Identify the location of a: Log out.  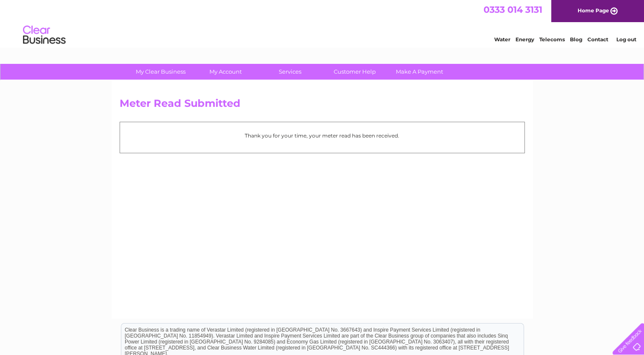
(626, 39).